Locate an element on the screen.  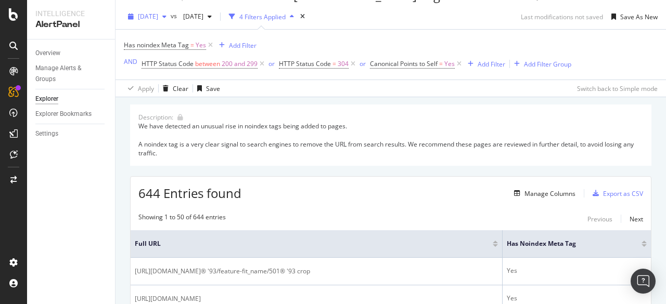
button: 4 Filters Applied is located at coordinates (261, 17).